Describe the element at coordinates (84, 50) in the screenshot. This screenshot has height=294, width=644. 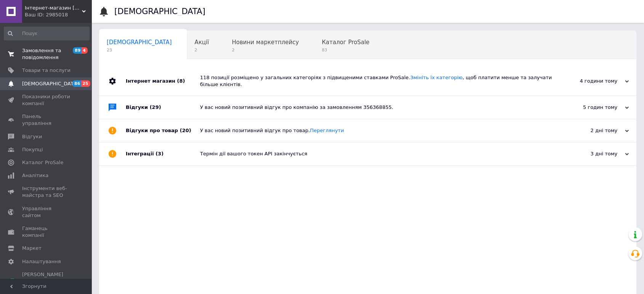
I see `span: 4` at that location.